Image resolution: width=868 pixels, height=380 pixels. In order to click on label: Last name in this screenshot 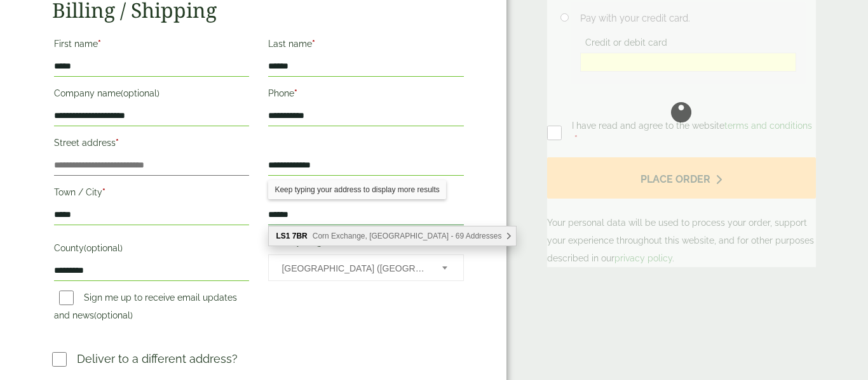, I will do `click(365, 45)`.